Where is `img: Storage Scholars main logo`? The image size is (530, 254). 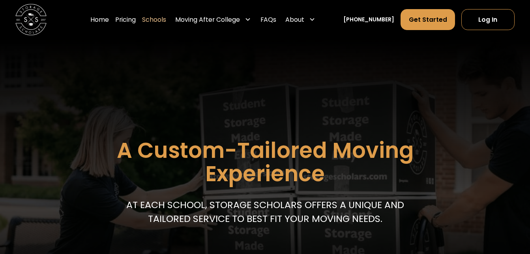 img: Storage Scholars main logo is located at coordinates (31, 19).